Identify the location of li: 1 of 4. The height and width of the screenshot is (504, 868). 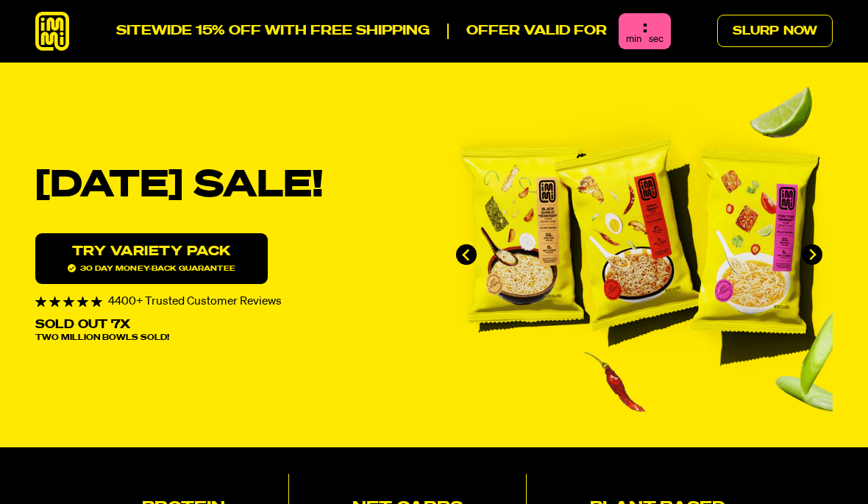
(640, 255).